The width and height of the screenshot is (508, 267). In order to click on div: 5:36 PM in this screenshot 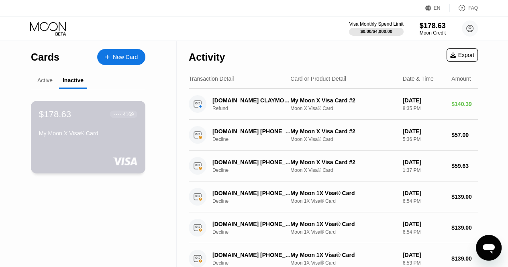, I will do `click(424, 139)`.